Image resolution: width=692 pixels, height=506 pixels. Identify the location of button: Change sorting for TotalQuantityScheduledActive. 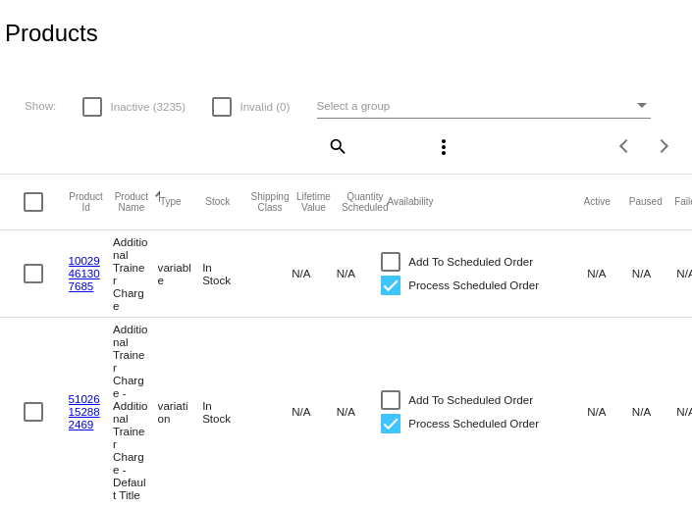
(596, 202).